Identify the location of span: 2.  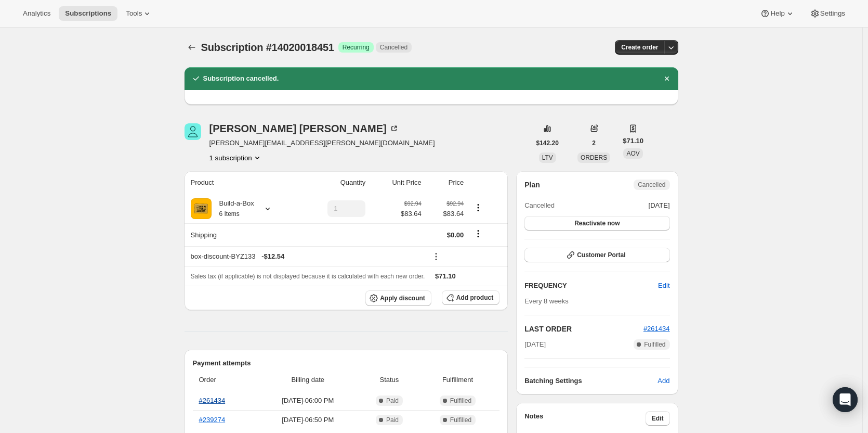
(594, 143).